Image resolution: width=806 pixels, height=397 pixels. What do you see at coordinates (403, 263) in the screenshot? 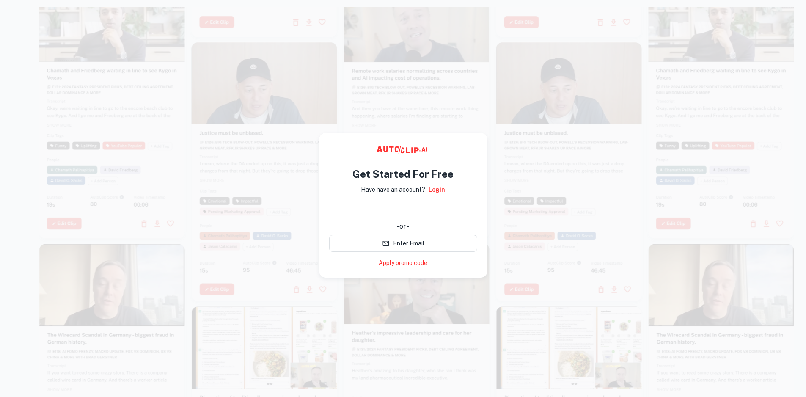
I see `a: Apply promo code` at bounding box center [403, 263].